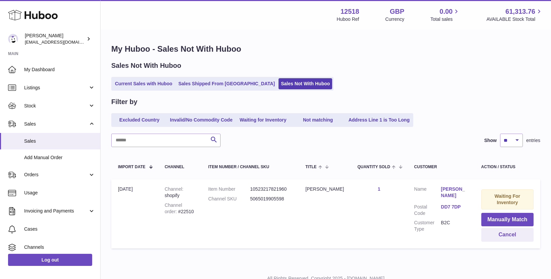 This screenshot has height=279, width=551. What do you see at coordinates (446, 11) in the screenshot?
I see `span: 0.00` at bounding box center [446, 11].